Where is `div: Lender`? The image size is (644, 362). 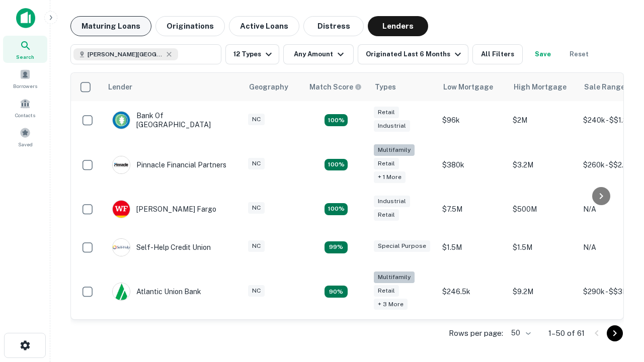 div: Lender is located at coordinates (120, 87).